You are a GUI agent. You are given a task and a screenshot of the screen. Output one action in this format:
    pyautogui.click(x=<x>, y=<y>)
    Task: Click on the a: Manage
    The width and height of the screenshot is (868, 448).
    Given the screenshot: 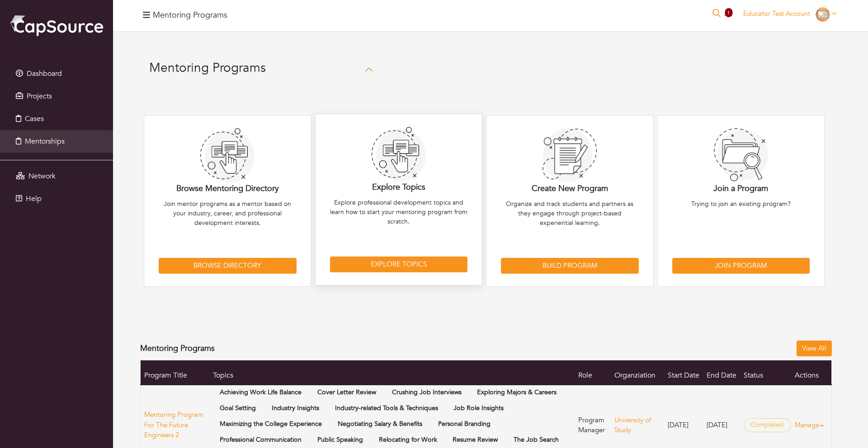 What is the action you would take?
    pyautogui.click(x=813, y=425)
    